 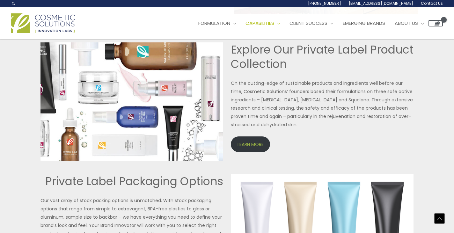 What do you see at coordinates (217, 23) in the screenshot?
I see `a: Formulation` at bounding box center [217, 23].